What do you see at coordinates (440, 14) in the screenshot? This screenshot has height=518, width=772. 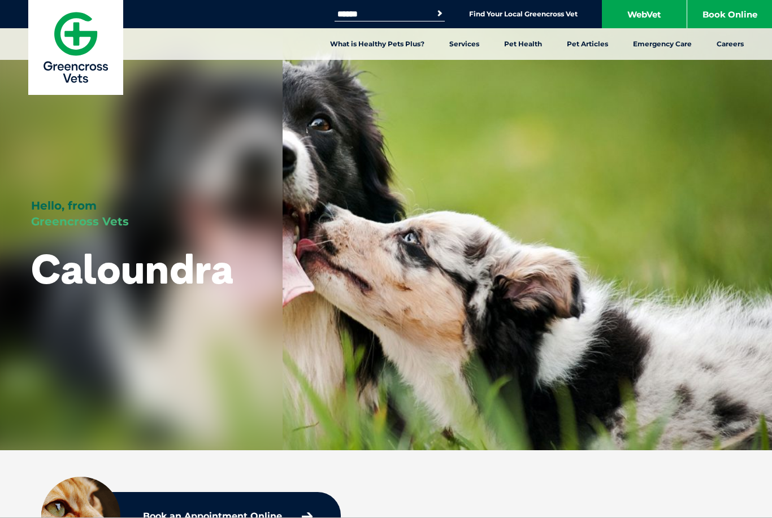 I see `button: Search` at bounding box center [440, 14].